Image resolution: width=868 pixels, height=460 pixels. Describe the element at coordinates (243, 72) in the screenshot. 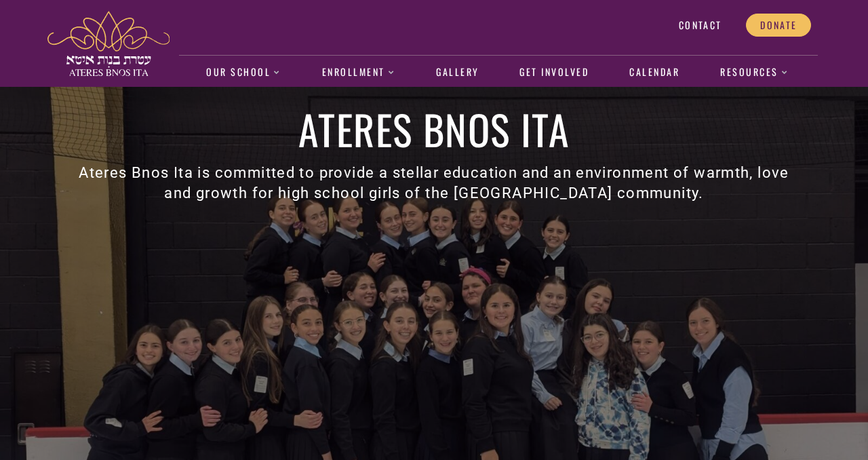

I see `a: Our School` at that location.